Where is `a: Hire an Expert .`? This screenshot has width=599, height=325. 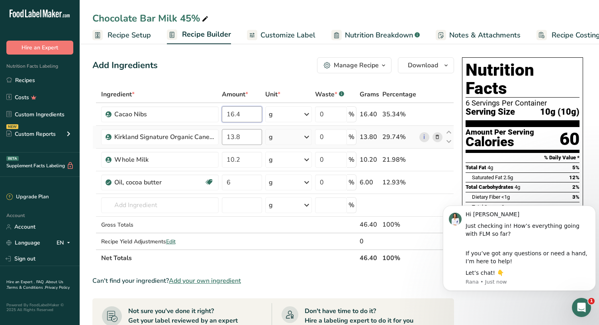 a: Hire an Expert . is located at coordinates (20, 282).